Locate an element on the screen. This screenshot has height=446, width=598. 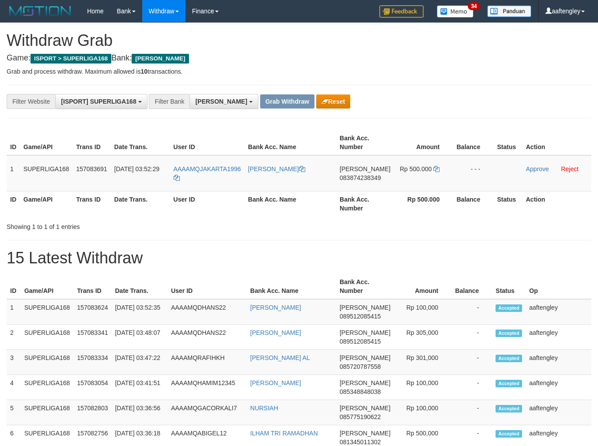
a: ILHAM TRI RAMADHAN is located at coordinates (284, 434).